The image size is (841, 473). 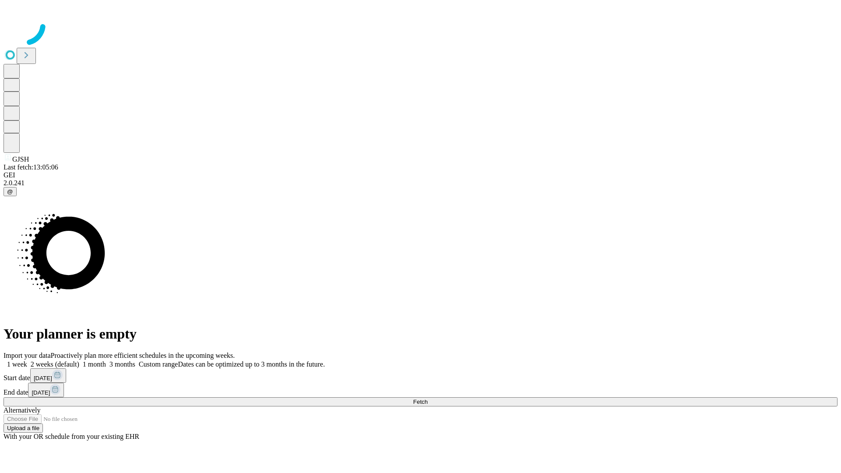 I want to click on span: Fetch, so click(x=420, y=402).